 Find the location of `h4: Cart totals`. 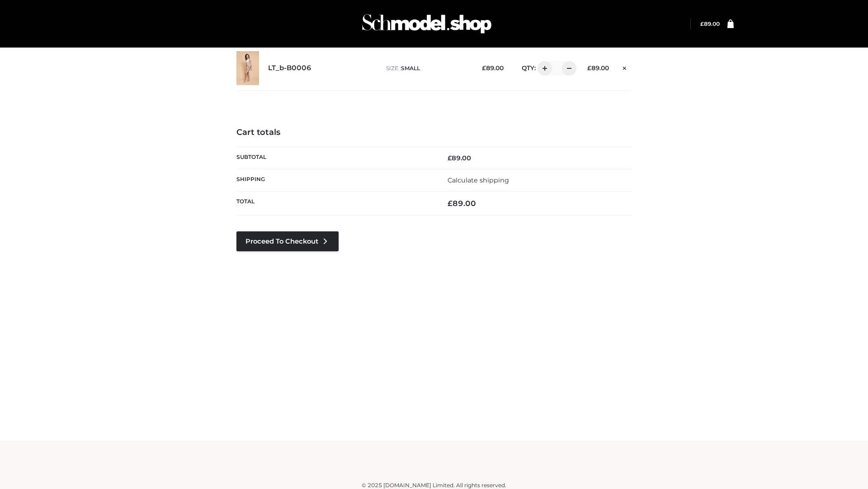

h4: Cart totals is located at coordinates (434, 132).